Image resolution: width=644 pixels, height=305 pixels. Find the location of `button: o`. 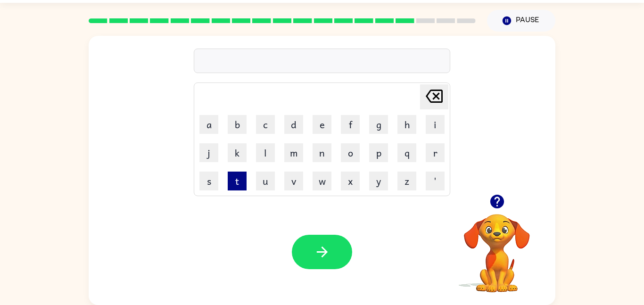

button: o is located at coordinates (350, 153).